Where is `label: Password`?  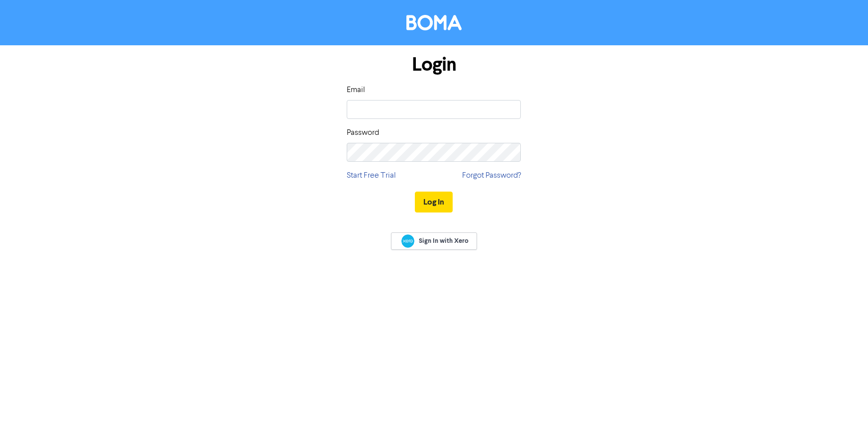 label: Password is located at coordinates (362, 133).